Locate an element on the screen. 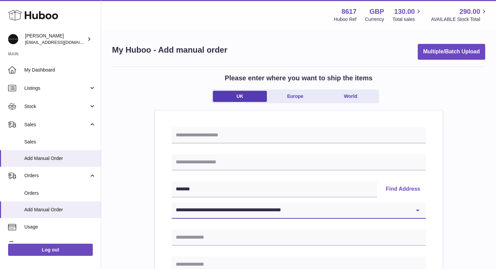 This screenshot has width=496, height=269. a: 130.00 Total sales is located at coordinates (408, 15).